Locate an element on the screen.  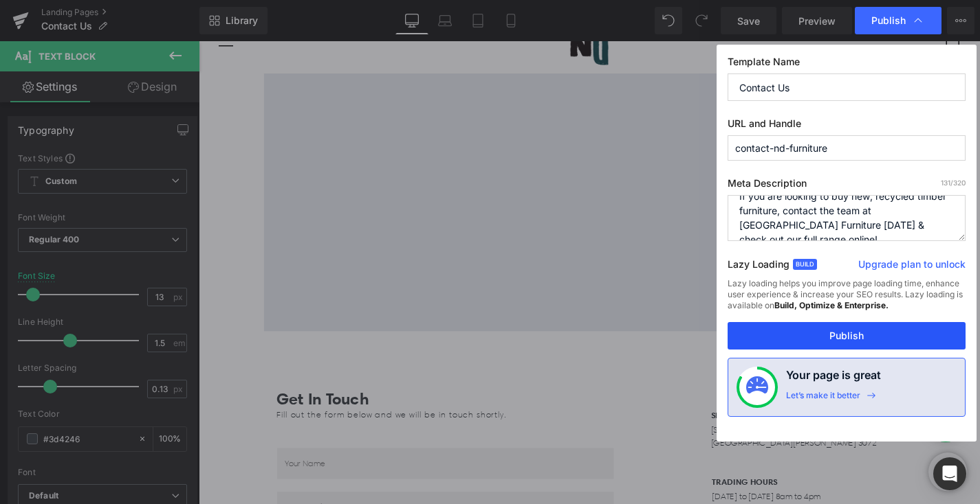
label: Template Name is located at coordinates (846, 64).